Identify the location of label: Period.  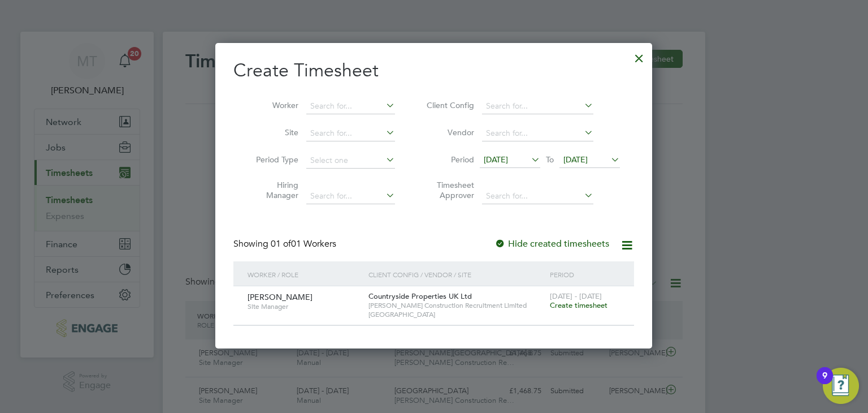
(449, 159).